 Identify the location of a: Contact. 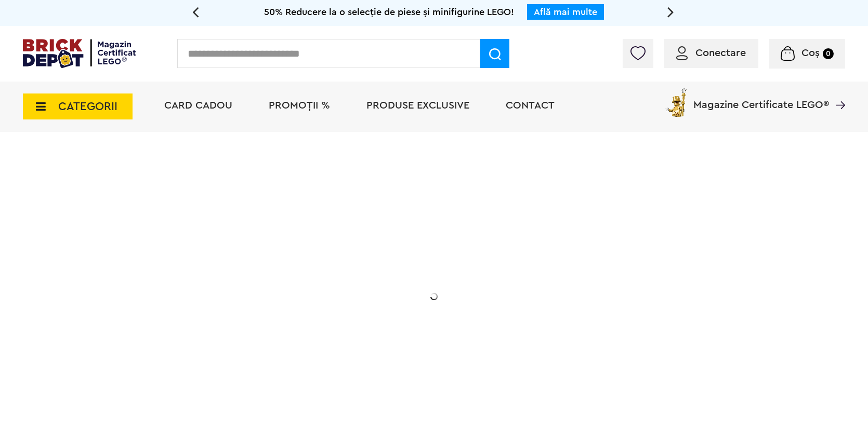
(530, 105).